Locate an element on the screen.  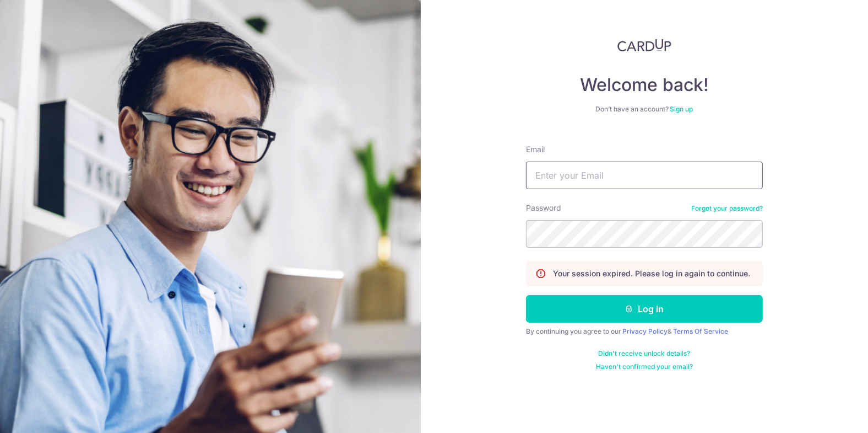
label: Password is located at coordinates (544, 208).